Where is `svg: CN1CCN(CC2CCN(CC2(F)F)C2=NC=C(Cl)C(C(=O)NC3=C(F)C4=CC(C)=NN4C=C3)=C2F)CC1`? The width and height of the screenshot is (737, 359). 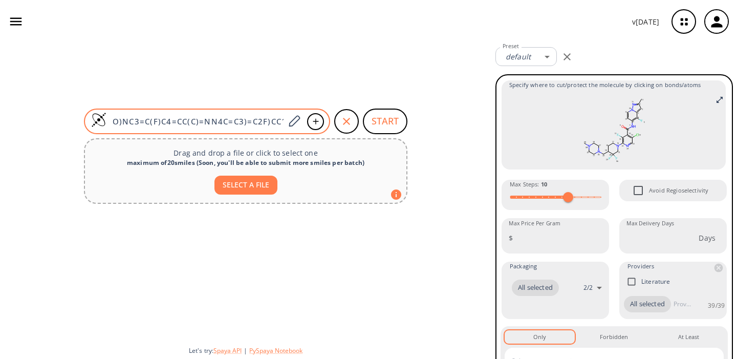
svg: CN1CCN(CC2CCN(CC2(F)F)C2=NC=C(Cl)C(C(=O)NC3=C(F)C4=CC(C)=NN4C=C3)=C2F)CC1 is located at coordinates (614, 130).